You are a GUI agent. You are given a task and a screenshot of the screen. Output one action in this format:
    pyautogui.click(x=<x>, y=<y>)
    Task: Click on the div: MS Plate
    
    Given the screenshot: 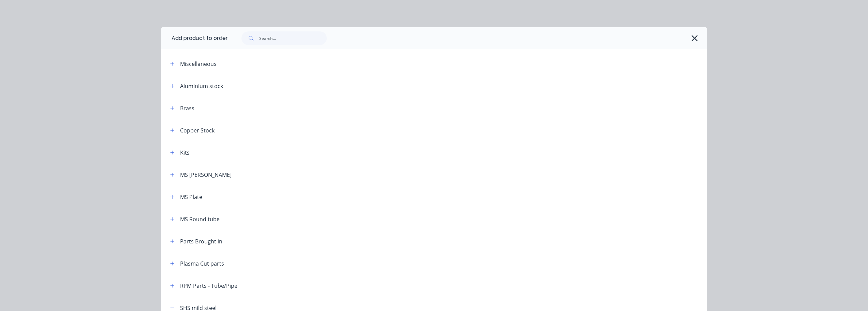 What is the action you would take?
    pyautogui.click(x=191, y=197)
    